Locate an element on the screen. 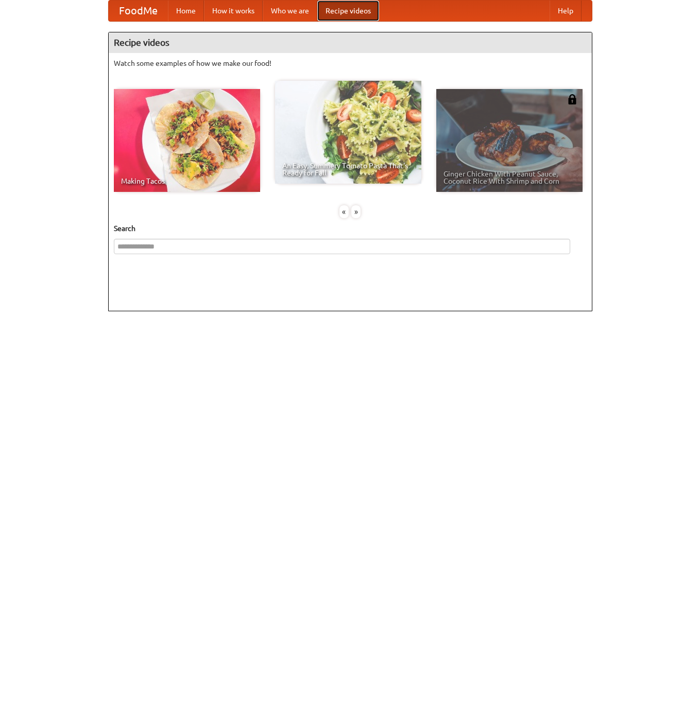  a: Help is located at coordinates (565, 11).